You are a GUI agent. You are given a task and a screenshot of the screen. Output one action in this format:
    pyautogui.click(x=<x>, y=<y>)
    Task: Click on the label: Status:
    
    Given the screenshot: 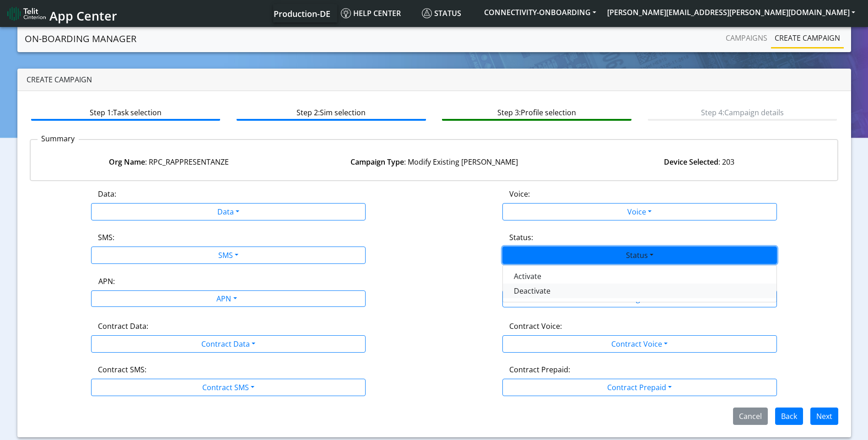 What is the action you would take?
    pyautogui.click(x=521, y=237)
    